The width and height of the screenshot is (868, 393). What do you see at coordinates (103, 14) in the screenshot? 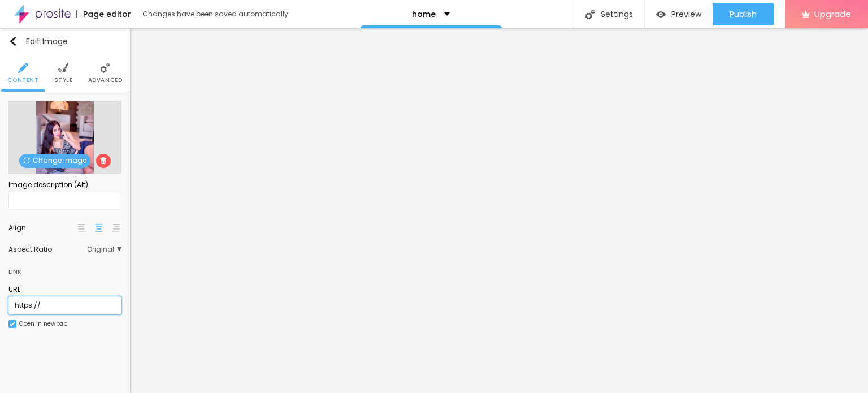
I see `div: Page editor` at bounding box center [103, 14].